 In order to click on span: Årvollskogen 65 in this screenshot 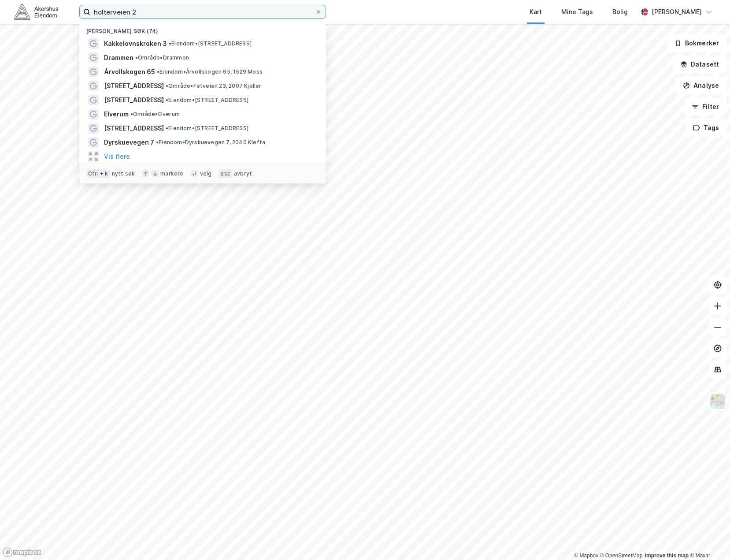, I will do `click(129, 72)`.